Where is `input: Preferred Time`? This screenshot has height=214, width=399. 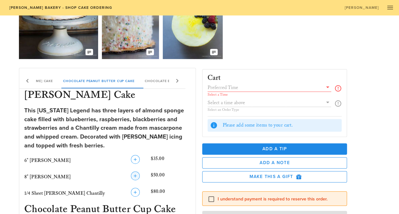 input: Preferred Time is located at coordinates (265, 87).